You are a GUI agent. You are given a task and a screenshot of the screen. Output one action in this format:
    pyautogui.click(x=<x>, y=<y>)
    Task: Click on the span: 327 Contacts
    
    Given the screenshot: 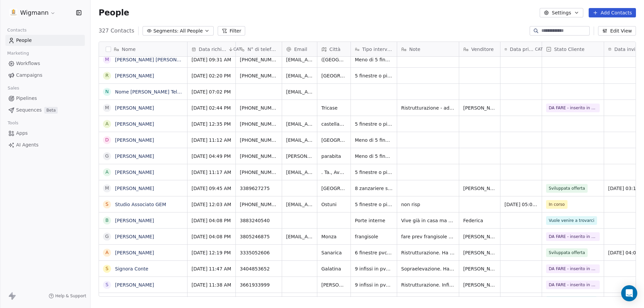 What is the action you would take?
    pyautogui.click(x=117, y=31)
    